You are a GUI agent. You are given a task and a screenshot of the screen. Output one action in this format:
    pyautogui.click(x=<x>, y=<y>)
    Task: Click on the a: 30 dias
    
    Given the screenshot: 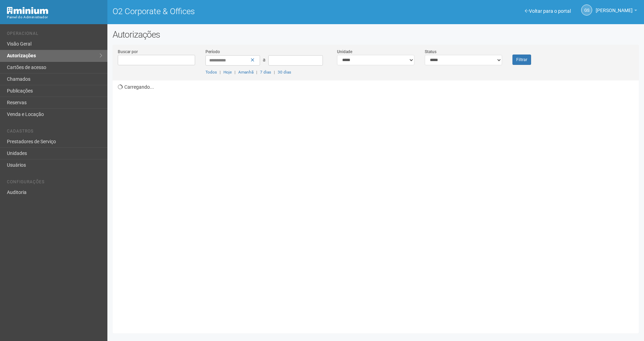 What is the action you would take?
    pyautogui.click(x=284, y=72)
    